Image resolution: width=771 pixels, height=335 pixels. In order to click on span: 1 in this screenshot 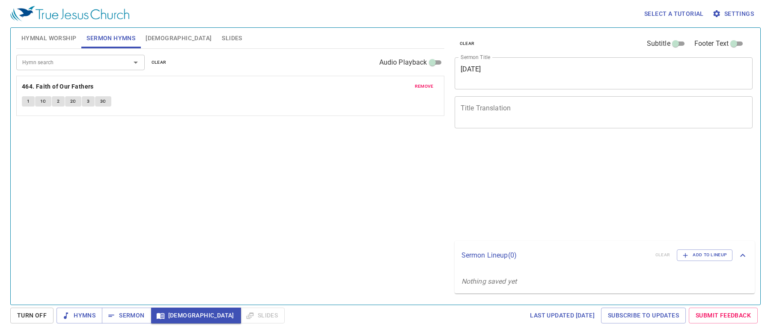, I will do `click(28, 101)`.